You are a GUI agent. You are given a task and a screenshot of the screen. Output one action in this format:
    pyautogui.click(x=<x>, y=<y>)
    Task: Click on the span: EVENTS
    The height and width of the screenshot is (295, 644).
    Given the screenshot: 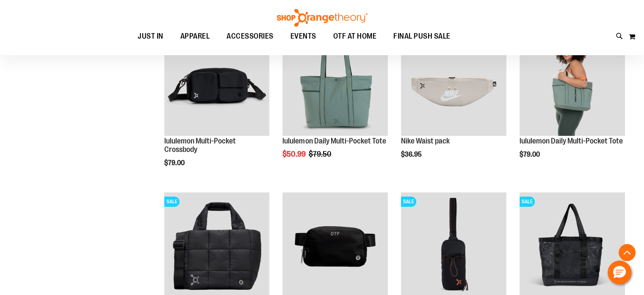 What is the action you would take?
    pyautogui.click(x=303, y=36)
    